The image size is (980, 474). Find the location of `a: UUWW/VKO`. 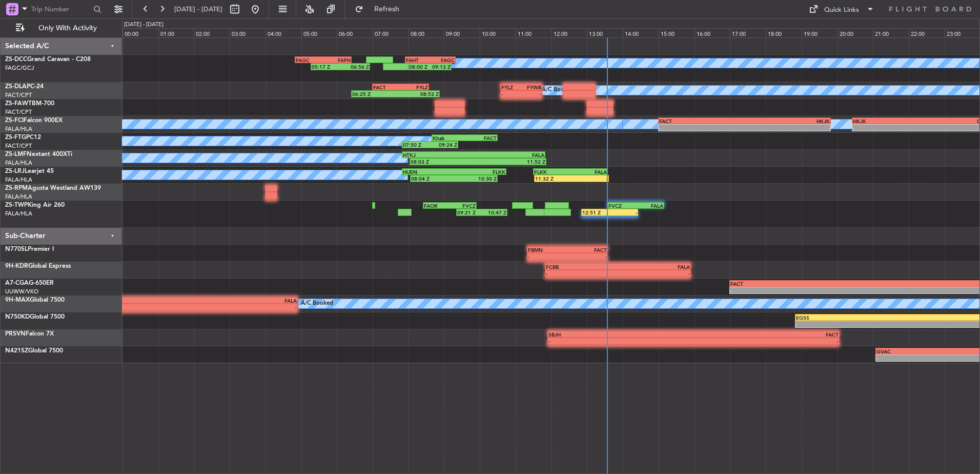

a: UUWW/VKO is located at coordinates (21, 291).